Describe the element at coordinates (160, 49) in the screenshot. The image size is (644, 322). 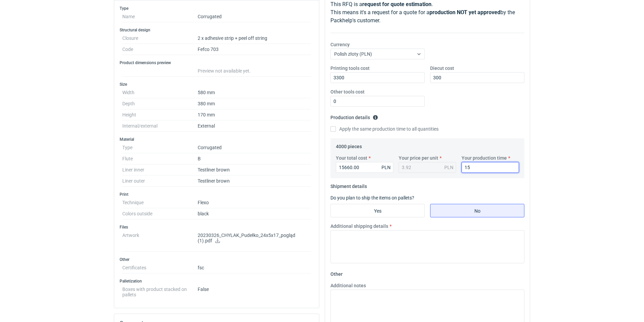
I see `dt: Code` at that location.